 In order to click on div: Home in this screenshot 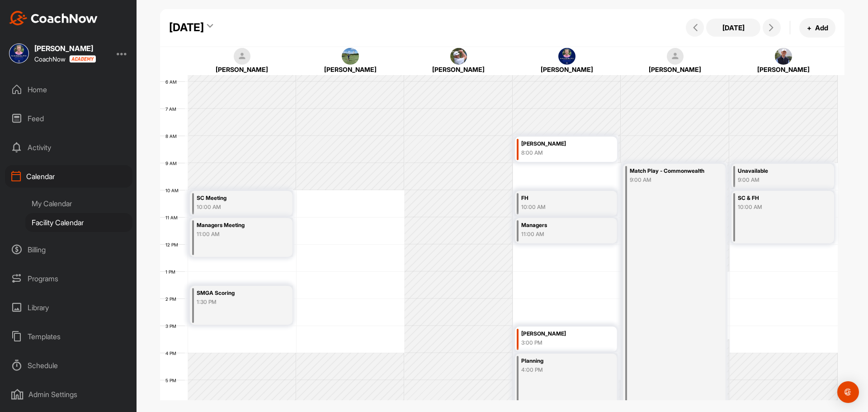, I will do `click(69, 89)`.